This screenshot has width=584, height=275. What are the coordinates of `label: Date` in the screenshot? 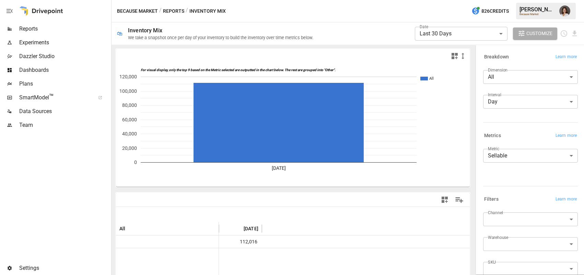 It's located at (424, 26).